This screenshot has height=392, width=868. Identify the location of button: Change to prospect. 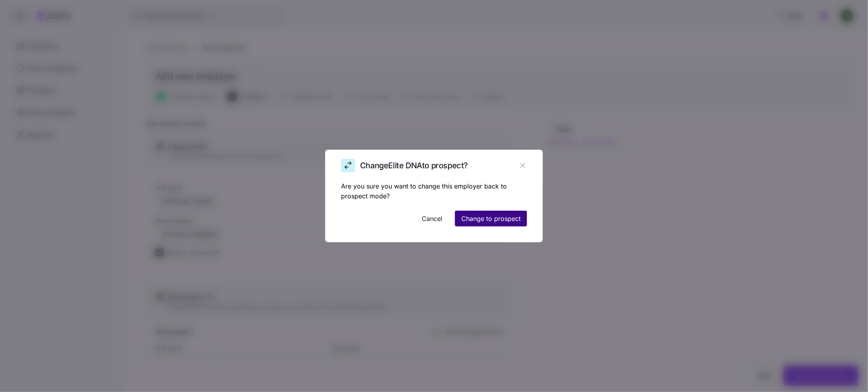
(491, 219).